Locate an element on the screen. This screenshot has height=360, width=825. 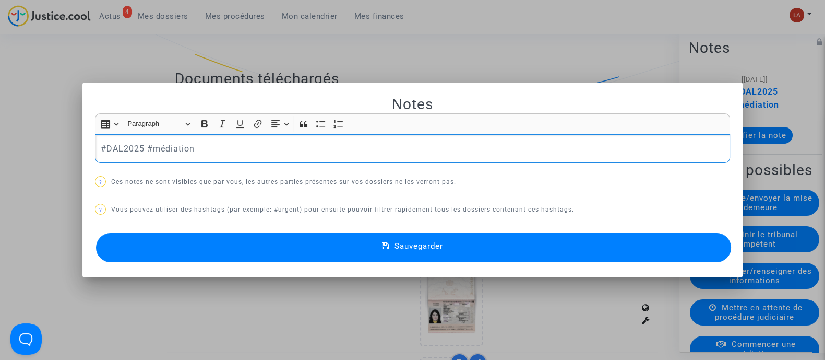
span: Paragraph is located at coordinates (155, 124).